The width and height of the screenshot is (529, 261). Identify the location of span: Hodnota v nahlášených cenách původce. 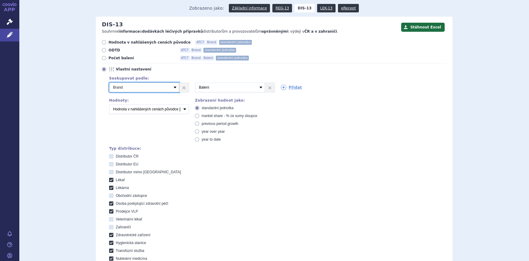
(149, 42).